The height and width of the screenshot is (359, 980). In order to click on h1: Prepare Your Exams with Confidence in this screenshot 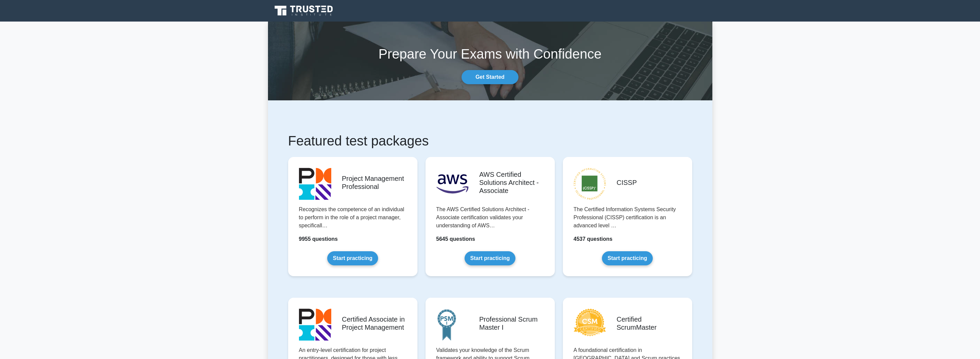, I will do `click(490, 54)`.